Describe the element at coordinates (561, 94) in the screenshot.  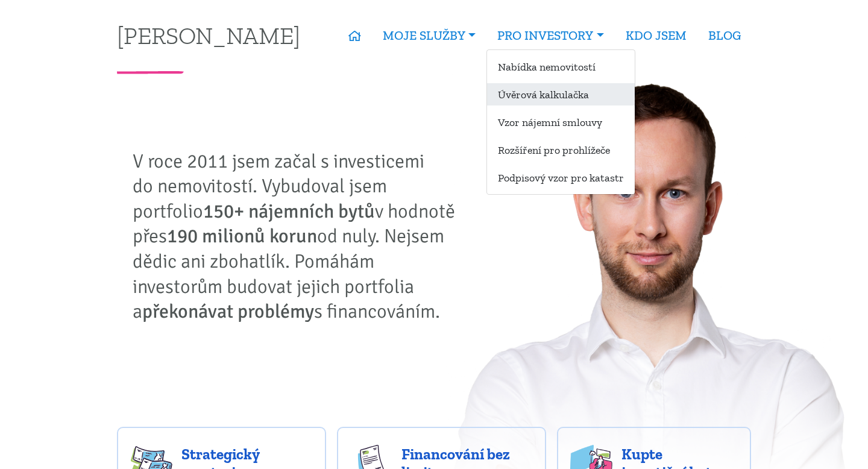
I see `a: Úvěrová kalkulačka` at that location.